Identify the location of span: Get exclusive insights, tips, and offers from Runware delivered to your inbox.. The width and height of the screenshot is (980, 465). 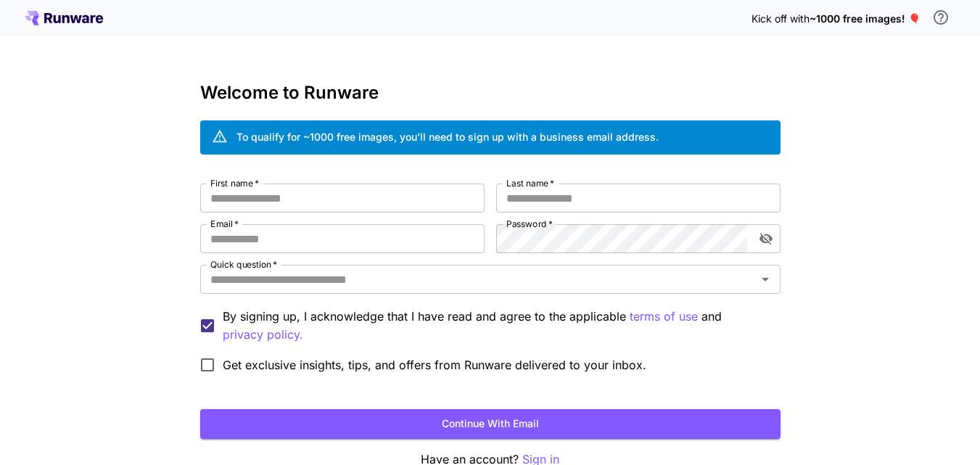
(435, 365).